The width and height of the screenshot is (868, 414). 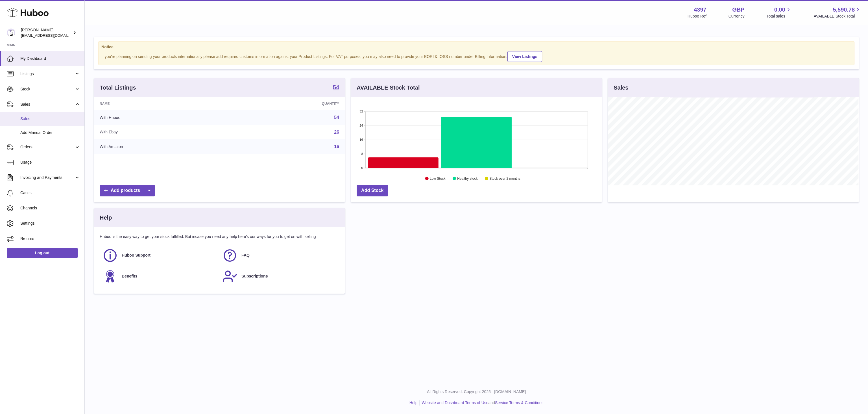 What do you see at coordinates (361, 140) in the screenshot?
I see `text: 16` at bounding box center [361, 140].